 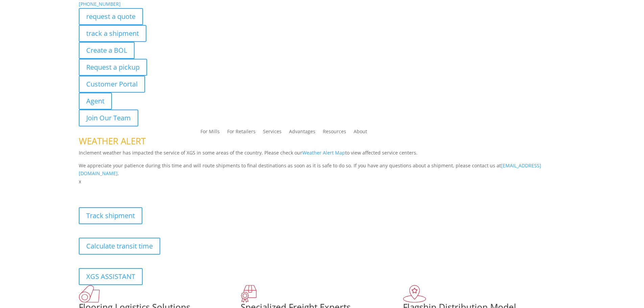 I want to click on span: WEATHER ALERT, so click(x=112, y=141).